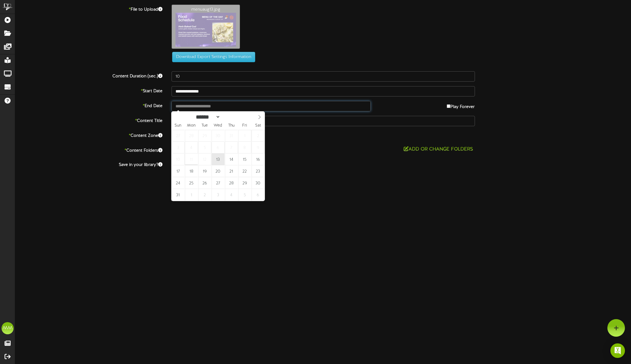 This screenshot has height=364, width=631. I want to click on span: July 31, 2025, so click(231, 135).